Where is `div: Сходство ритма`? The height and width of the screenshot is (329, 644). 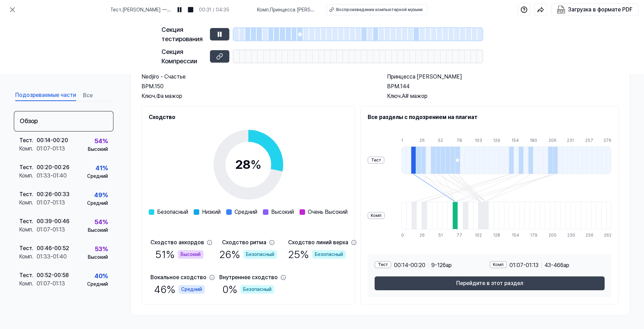 div: Сходство ритма is located at coordinates (244, 243).